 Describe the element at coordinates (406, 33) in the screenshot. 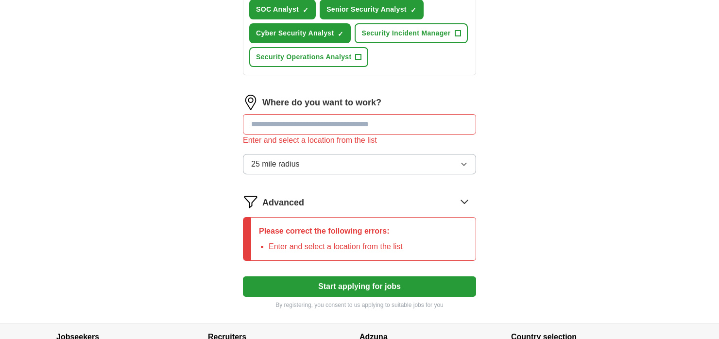

I see `span: Security Incident Manager` at that location.